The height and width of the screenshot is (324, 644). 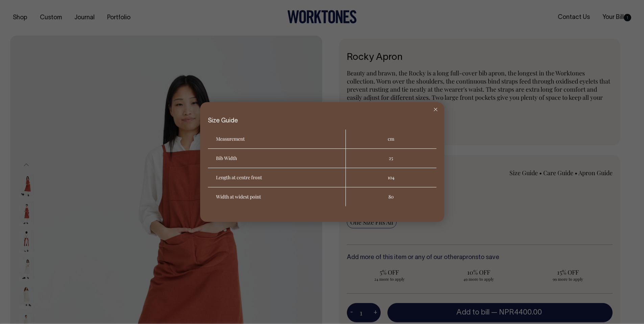 I want to click on td: 80, so click(x=391, y=197).